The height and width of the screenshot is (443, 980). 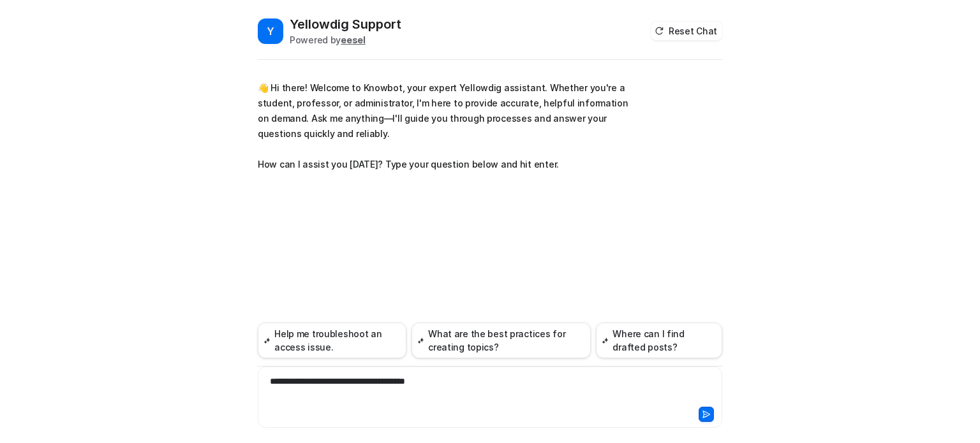 What do you see at coordinates (659, 340) in the screenshot?
I see `button: Where can I find drafted posts?` at bounding box center [659, 340].